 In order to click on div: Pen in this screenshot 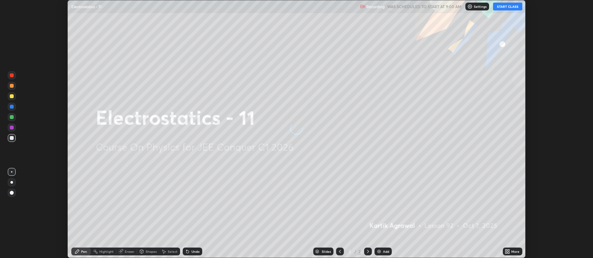, I will do `click(84, 251)`.